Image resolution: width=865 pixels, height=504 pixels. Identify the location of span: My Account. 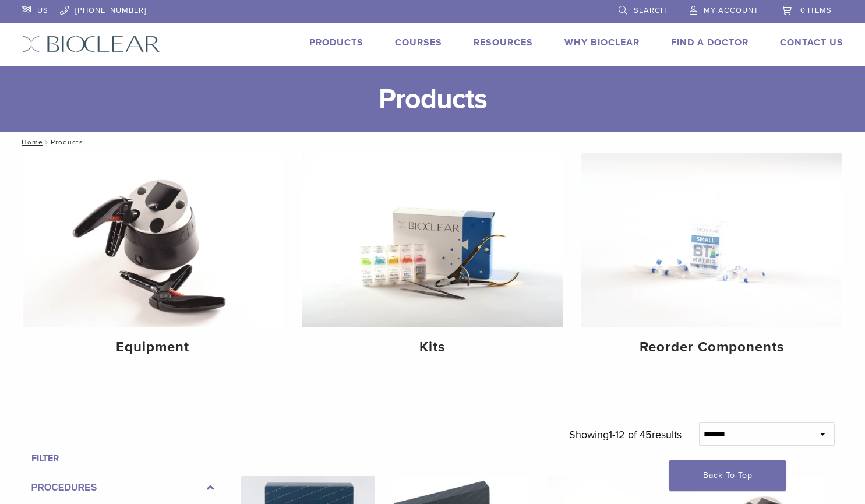
(731, 10).